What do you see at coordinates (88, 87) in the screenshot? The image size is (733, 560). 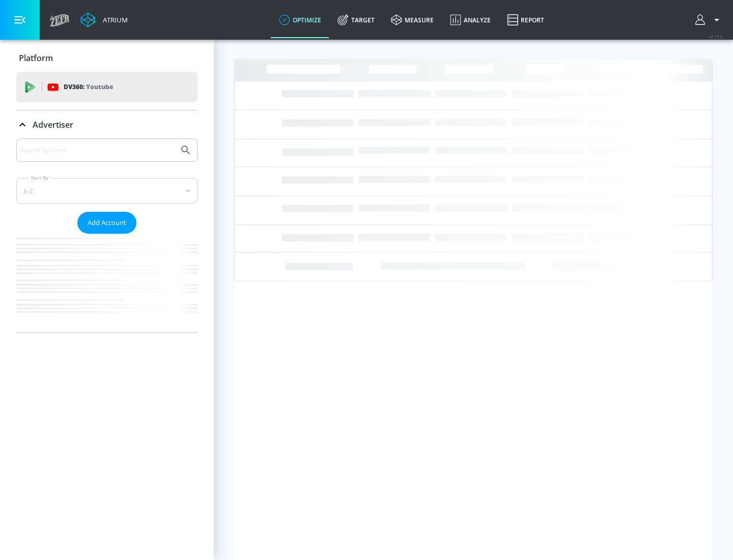 I see `p: DV360:` at bounding box center [88, 87].